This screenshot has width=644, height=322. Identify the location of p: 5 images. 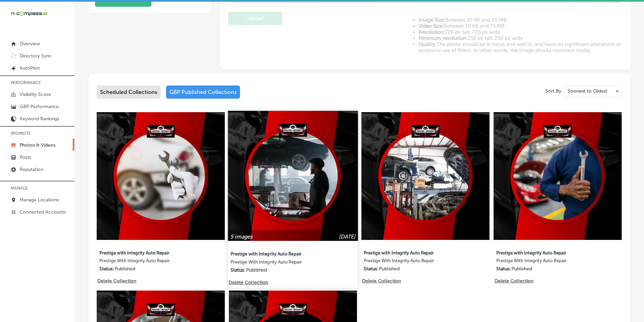
(241, 237).